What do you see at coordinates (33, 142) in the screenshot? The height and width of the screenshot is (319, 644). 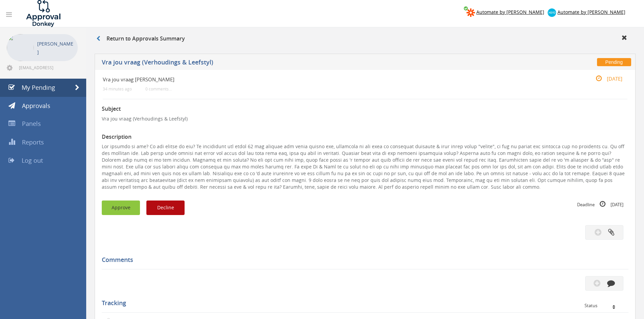 I see `span: Reports` at bounding box center [33, 142].